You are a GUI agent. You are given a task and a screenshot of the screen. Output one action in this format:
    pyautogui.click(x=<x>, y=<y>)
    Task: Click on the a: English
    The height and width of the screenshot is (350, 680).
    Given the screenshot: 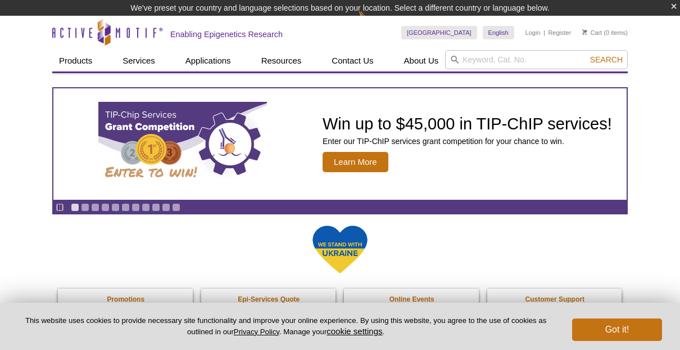 What is the action you would take?
    pyautogui.click(x=499, y=33)
    